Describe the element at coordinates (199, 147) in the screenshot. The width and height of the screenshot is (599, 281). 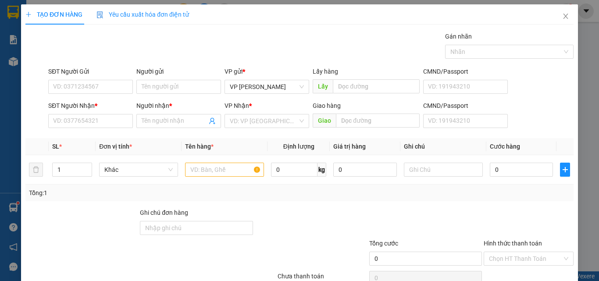
I see `span: Tên hàng` at that location.